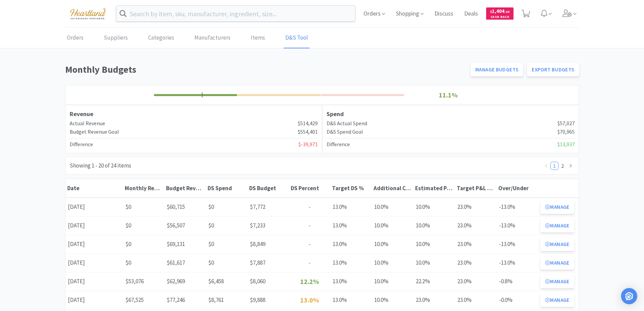 This screenshot has width=644, height=311. What do you see at coordinates (161, 38) in the screenshot?
I see `a: Categories` at bounding box center [161, 38].